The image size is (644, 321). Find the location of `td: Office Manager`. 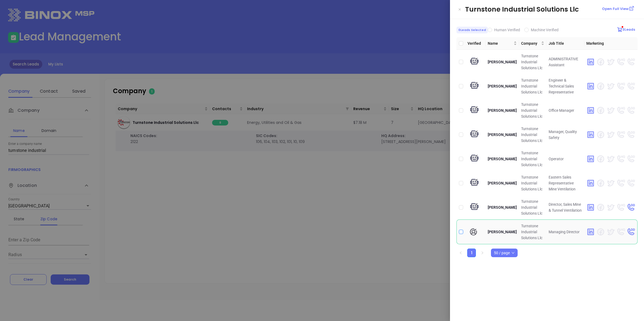

td: Office Manager is located at coordinates (565, 111).